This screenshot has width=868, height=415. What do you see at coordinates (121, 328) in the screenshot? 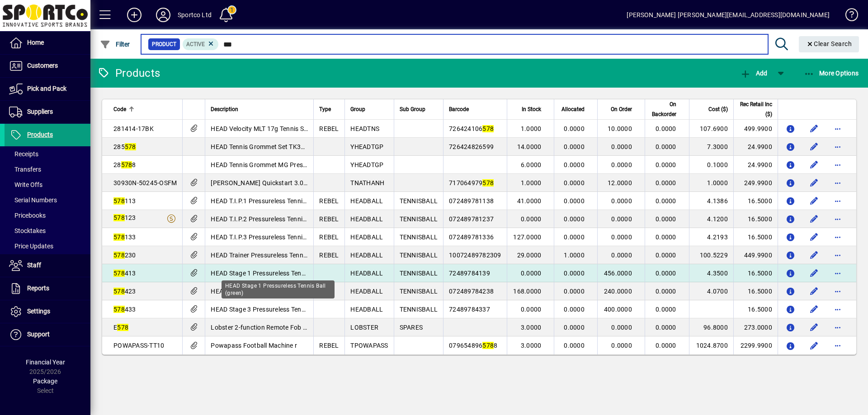
I see `span: E` at bounding box center [121, 328].